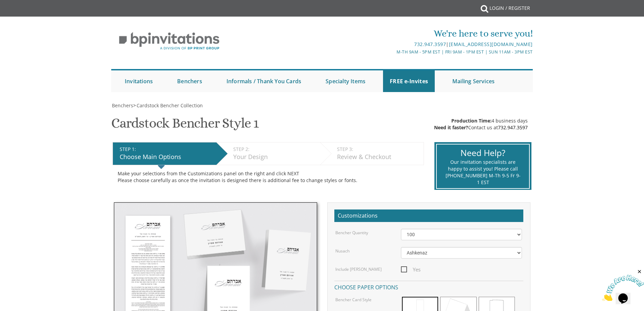 The width and height of the screenshot is (644, 311). What do you see at coordinates (166, 149) in the screenshot?
I see `div: STEP 1:` at bounding box center [166, 149].